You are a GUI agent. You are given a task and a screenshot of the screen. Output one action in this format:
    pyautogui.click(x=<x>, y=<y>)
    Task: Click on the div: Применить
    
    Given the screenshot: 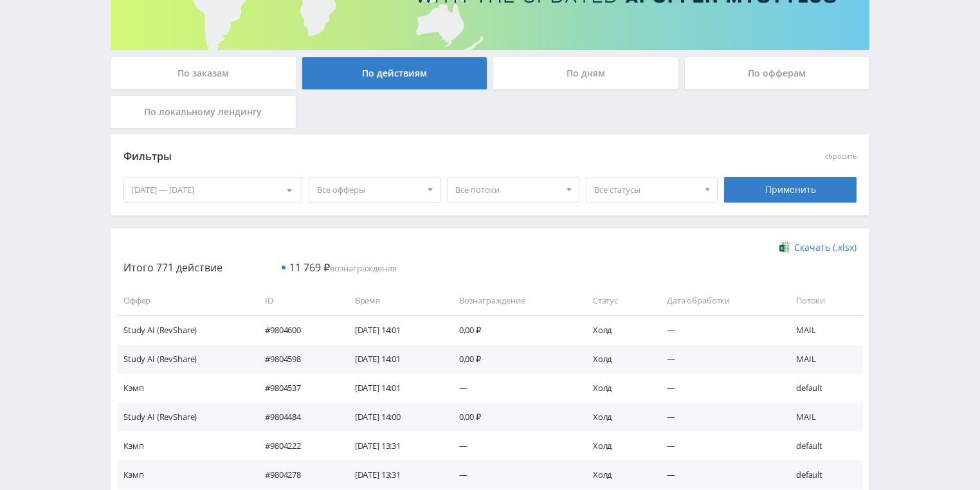 What is the action you would take?
    pyautogui.click(x=790, y=190)
    